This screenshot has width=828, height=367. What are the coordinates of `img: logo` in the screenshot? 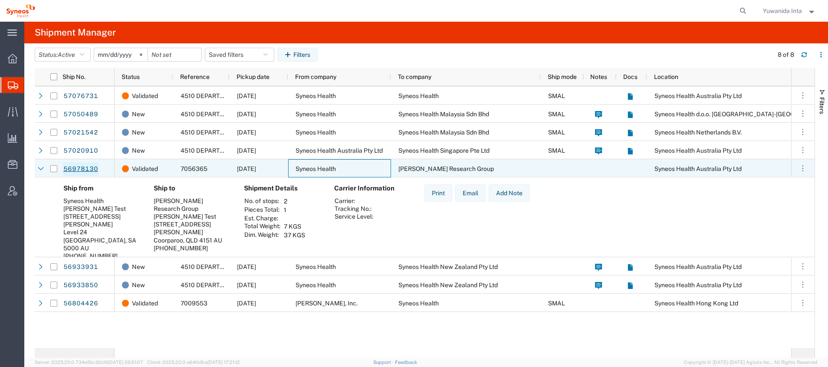 It's located at (20, 11).